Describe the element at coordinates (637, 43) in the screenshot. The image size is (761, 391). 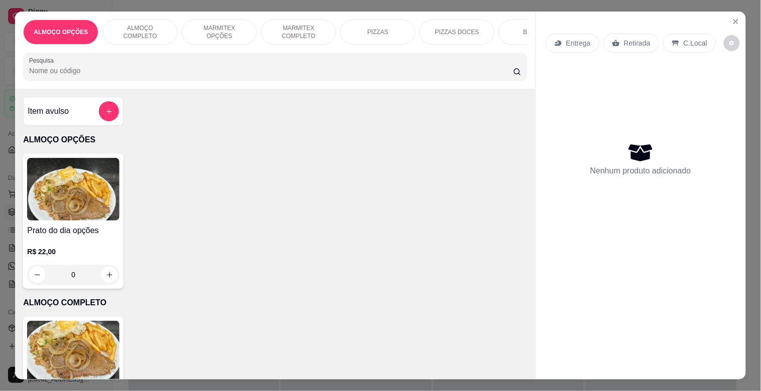
I see `p: Retirada` at that location.